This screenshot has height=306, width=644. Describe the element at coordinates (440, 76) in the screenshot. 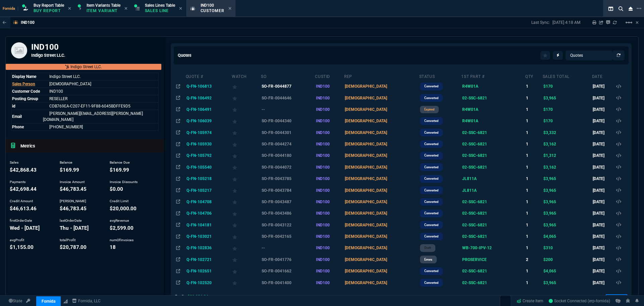

I see `th: Status` at that location.